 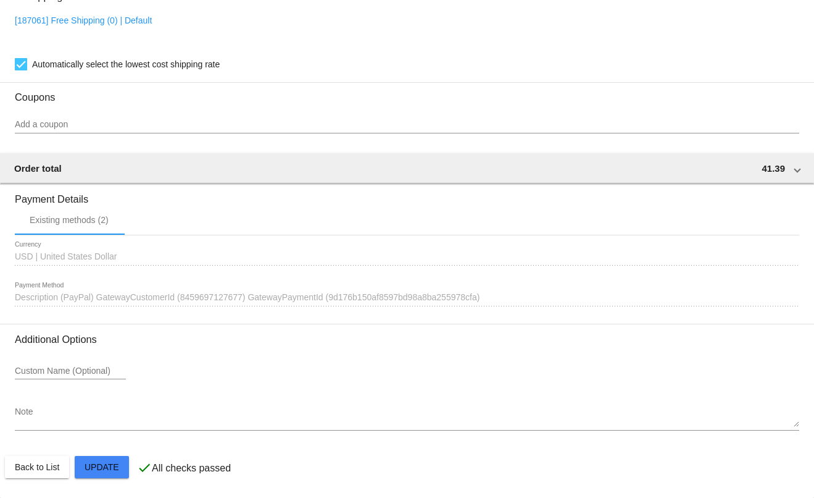 I want to click on input: Custom Name (Optional), so click(x=70, y=371).